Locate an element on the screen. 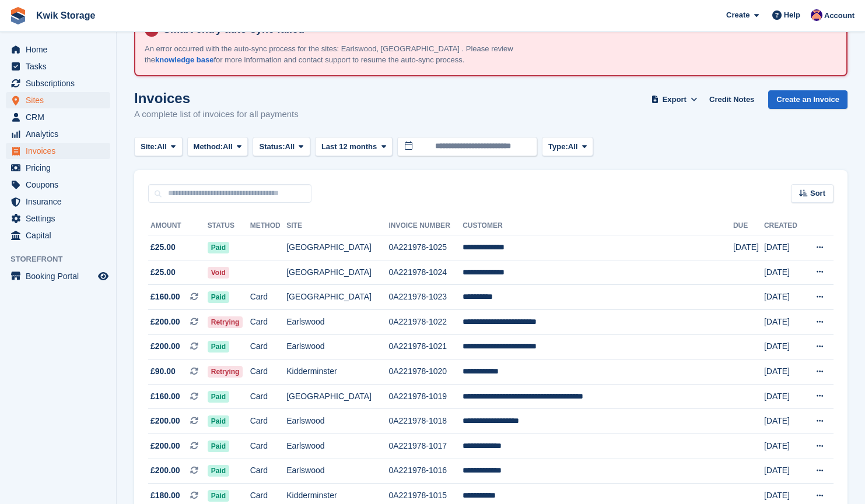 The height and width of the screenshot is (504, 865). td: Kidderminster is located at coordinates (337, 372).